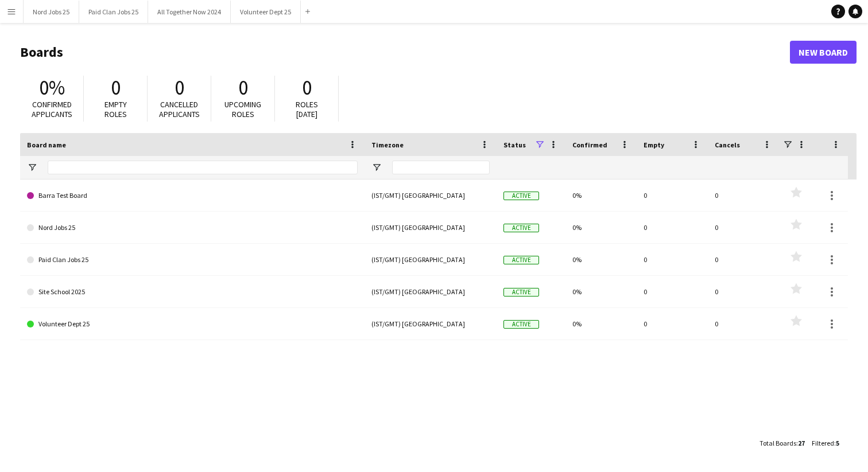 The image size is (868, 472). Describe the element at coordinates (515, 145) in the screenshot. I see `span: Status` at that location.